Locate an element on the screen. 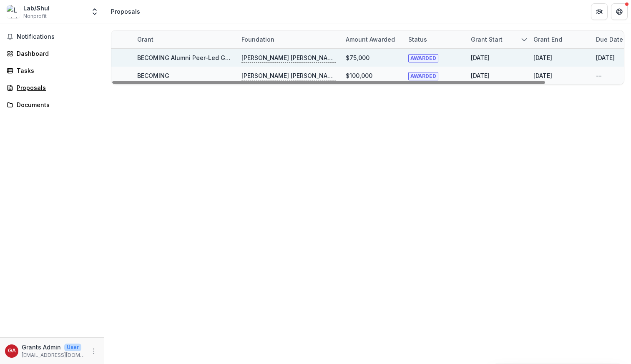 The width and height of the screenshot is (631, 364). svg: sorted descending is located at coordinates (524, 39).